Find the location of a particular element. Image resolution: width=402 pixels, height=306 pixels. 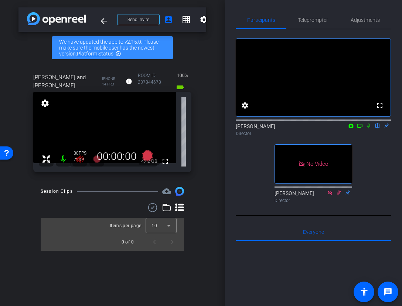

div: ROOM ID: 237844678 is located at coordinates (153, 82).